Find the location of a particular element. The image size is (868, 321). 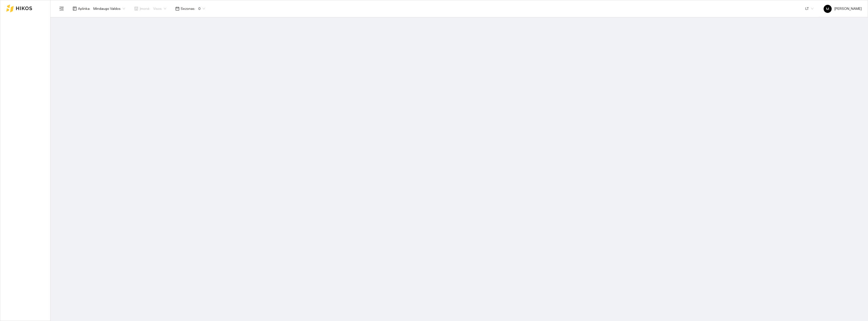

span: Mindaugo Valdos is located at coordinates (109, 9).